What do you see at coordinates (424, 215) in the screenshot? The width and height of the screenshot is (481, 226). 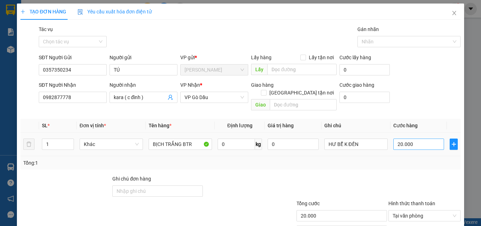 I see `span: Tại văn phòng` at bounding box center [424, 215].